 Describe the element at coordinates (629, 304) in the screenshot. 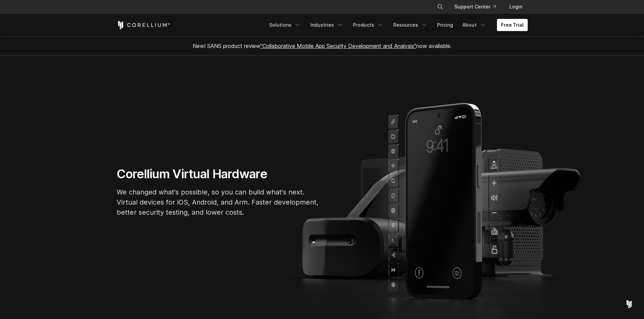

I see `div: Open Intercom Messenger` at that location.